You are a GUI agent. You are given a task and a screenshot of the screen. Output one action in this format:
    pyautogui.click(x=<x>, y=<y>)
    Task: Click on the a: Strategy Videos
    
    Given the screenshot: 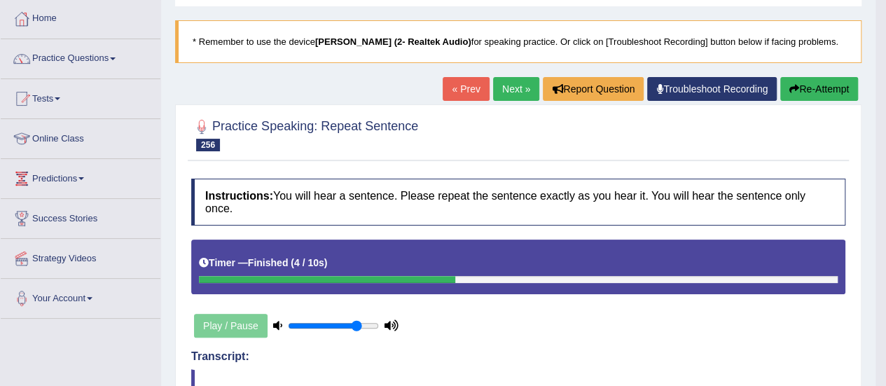 What is the action you would take?
    pyautogui.click(x=81, y=256)
    